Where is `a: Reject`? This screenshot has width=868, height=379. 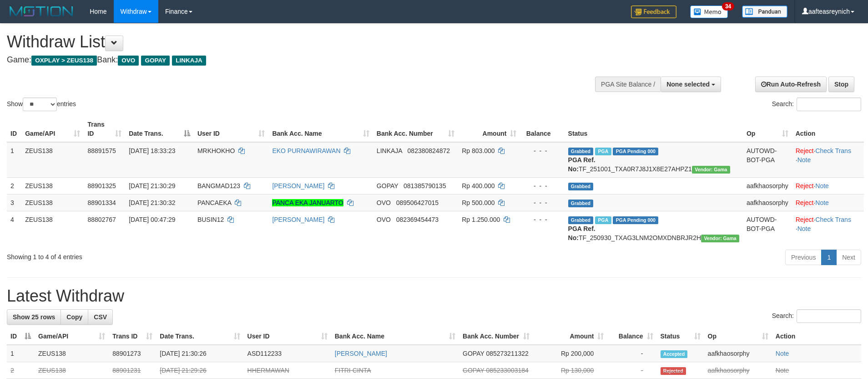
a: Reject is located at coordinates (804, 151).